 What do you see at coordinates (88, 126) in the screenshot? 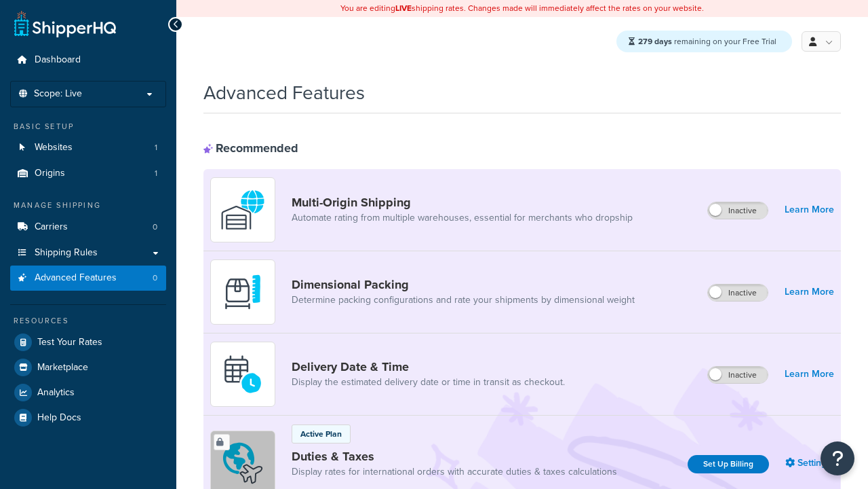
I see `div: Basic Setup` at bounding box center [88, 126].